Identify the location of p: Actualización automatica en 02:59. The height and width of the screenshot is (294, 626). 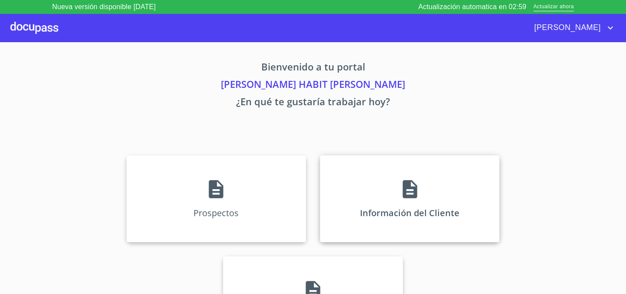
(472, 7).